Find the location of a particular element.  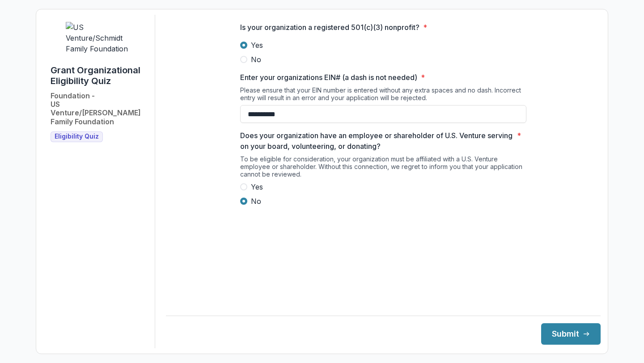

img: US Venture/Schmidt Family Foundation is located at coordinates (99, 38).